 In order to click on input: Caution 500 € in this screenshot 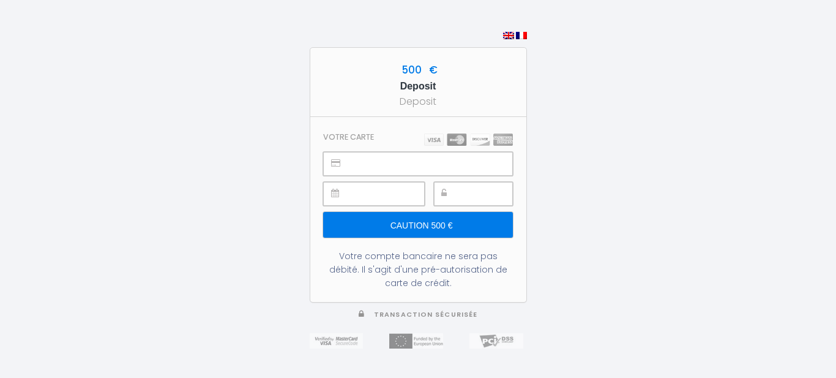, I will do `click(417, 225)`.